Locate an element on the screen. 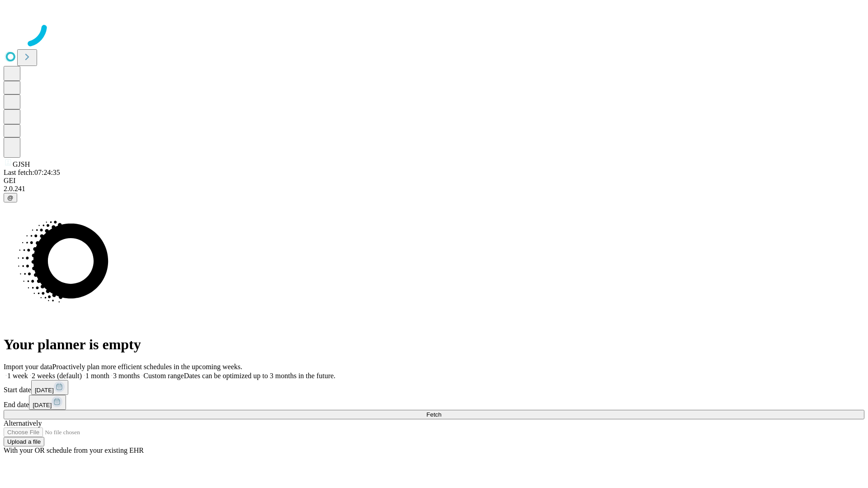  span: Dates can be optimized up to 3 months in the future. is located at coordinates (259, 376).